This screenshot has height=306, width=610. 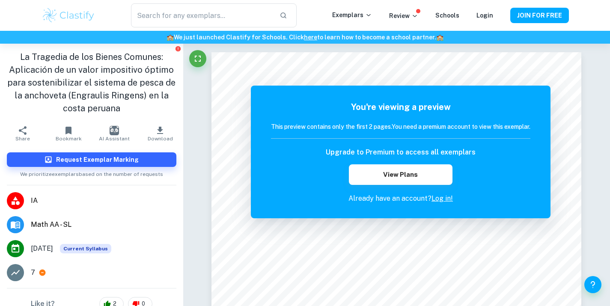 I want to click on span: Bookmark, so click(x=68, y=139).